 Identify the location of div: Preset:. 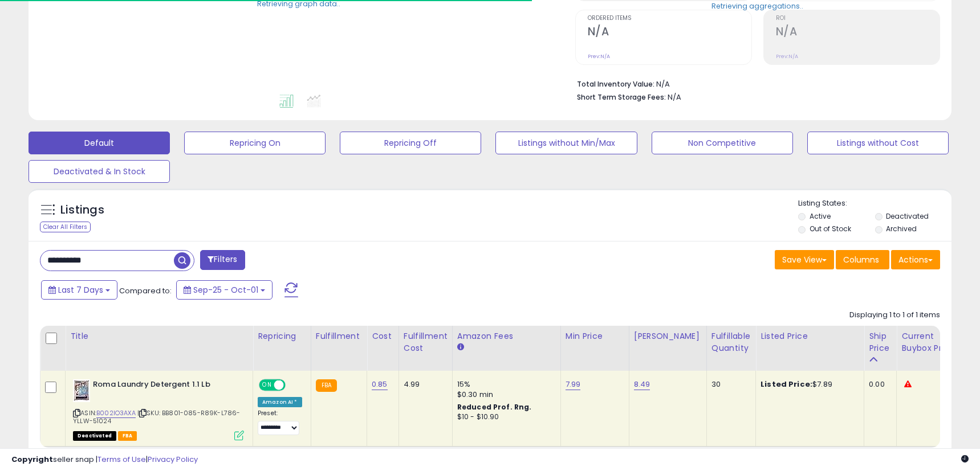
(280, 422).